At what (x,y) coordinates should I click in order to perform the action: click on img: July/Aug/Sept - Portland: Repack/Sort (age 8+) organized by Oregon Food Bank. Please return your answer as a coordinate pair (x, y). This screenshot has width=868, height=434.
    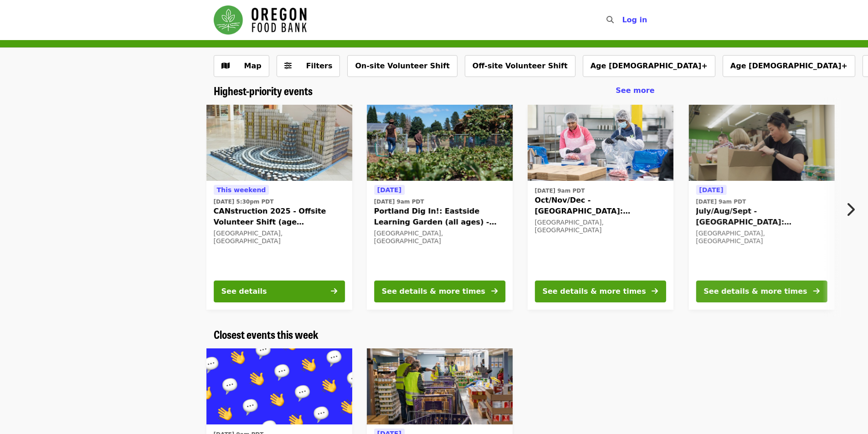
    Looking at the image, I should click on (761, 143).